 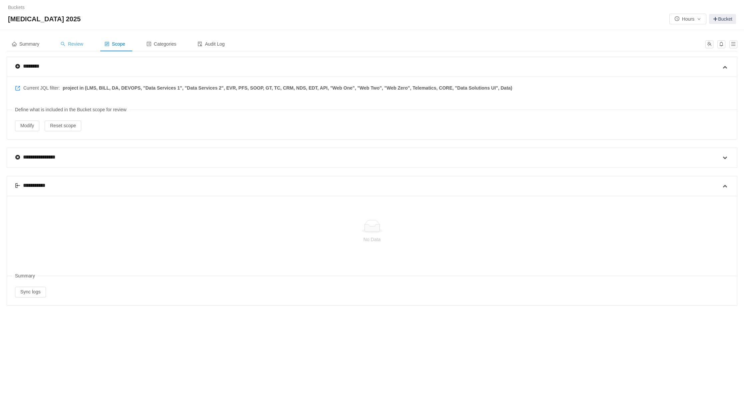 What do you see at coordinates (107, 44) in the screenshot?
I see `i: icon: control` at bounding box center [107, 44].